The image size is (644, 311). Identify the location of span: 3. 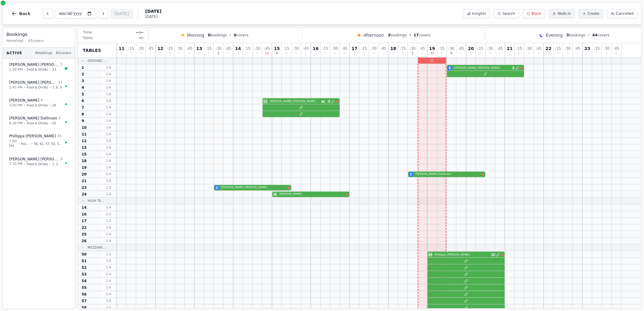
(389, 35).